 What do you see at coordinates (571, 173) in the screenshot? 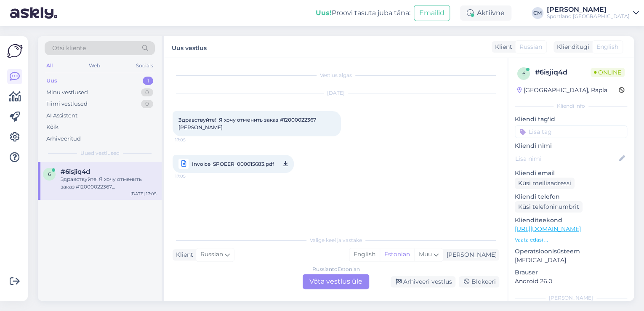
I see `p: Kliendi email` at bounding box center [571, 173].